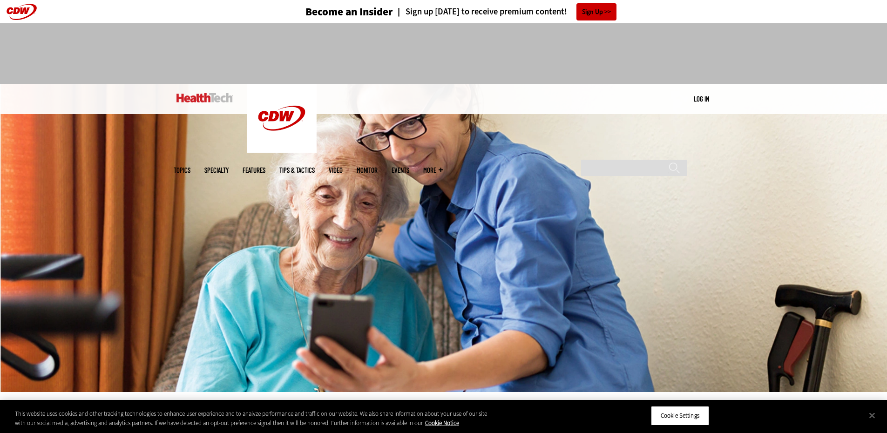  Describe the element at coordinates (400, 170) in the screenshot. I see `a: Events` at that location.